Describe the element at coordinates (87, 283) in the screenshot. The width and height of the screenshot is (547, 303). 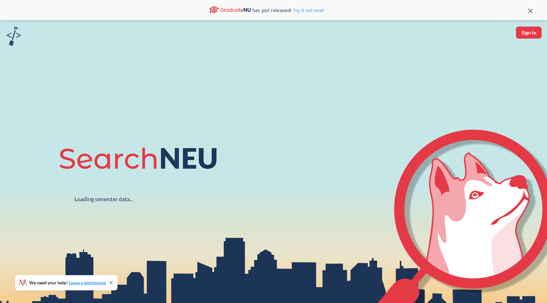
I see `a: Leave a testimonial` at that location.